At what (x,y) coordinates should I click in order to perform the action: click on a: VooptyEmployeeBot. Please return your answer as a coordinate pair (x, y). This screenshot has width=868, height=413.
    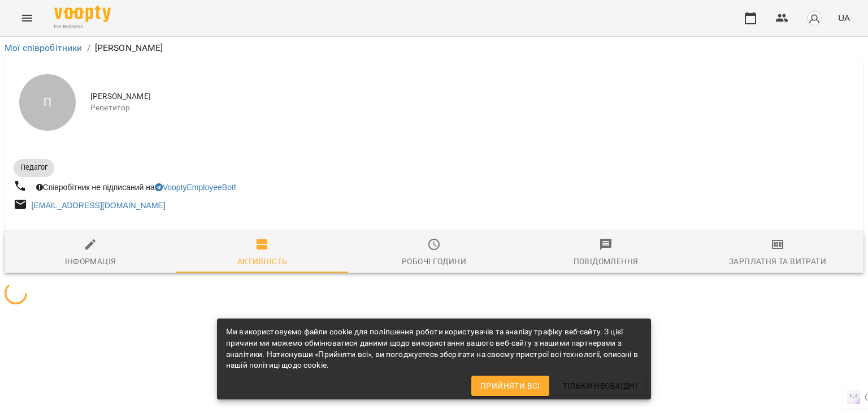
    Looking at the image, I should click on (194, 187).